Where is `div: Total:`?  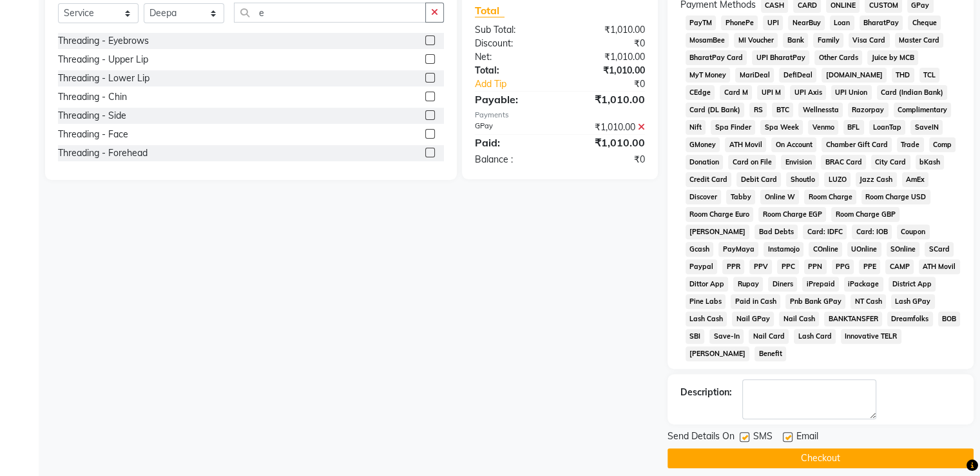 div: Total: is located at coordinates (513, 70).